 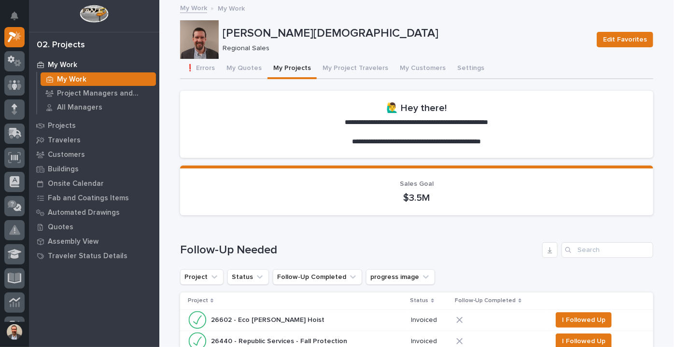 What do you see at coordinates (73, 242) in the screenshot?
I see `p: Assembly View` at bounding box center [73, 242].